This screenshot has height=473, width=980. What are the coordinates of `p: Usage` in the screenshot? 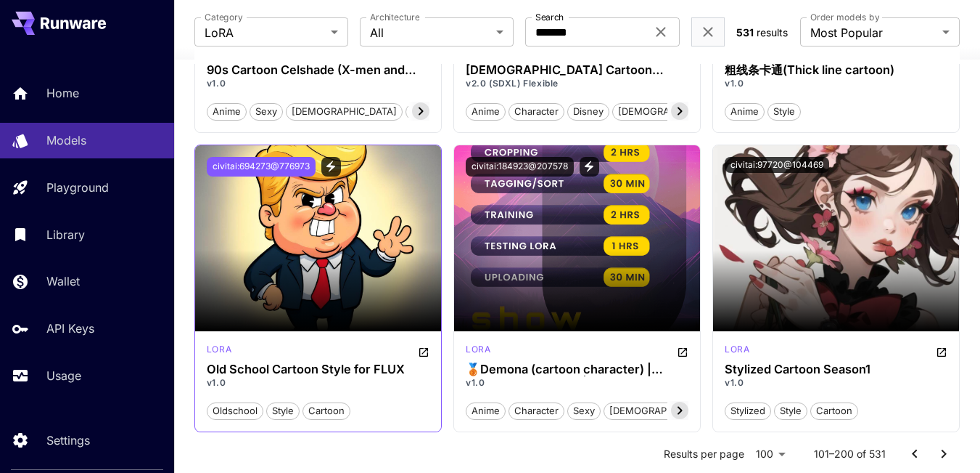 It's located at (64, 376).